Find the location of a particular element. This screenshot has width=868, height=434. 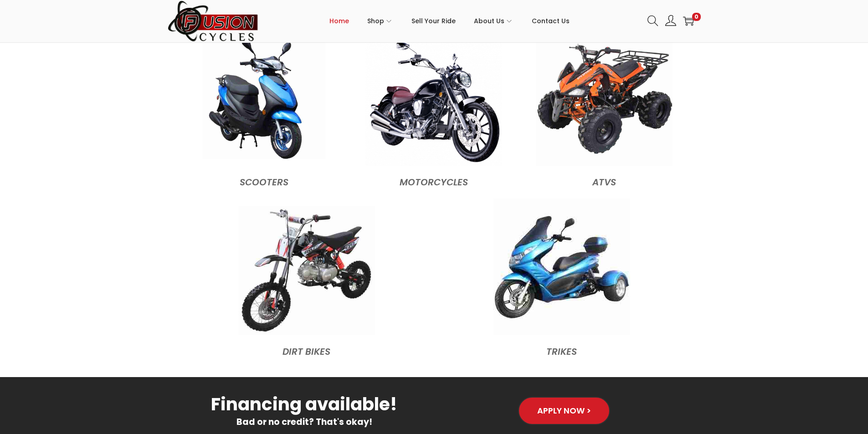

figcaption: Trikes is located at coordinates (561, 348).